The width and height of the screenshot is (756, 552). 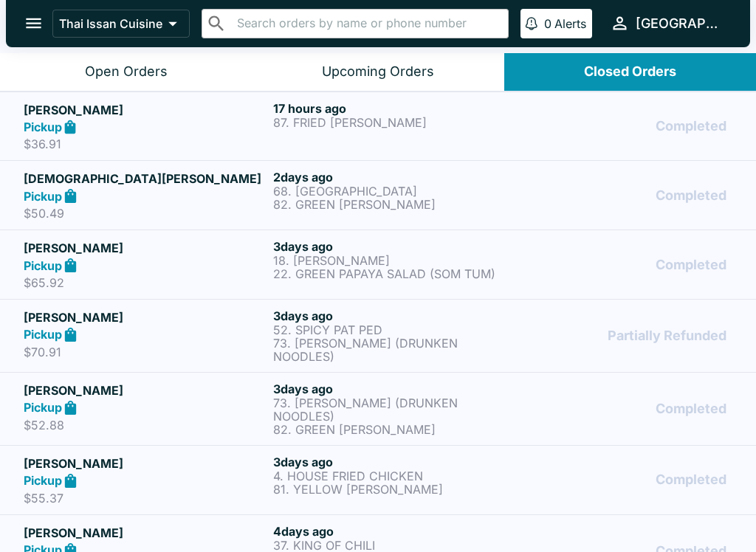 What do you see at coordinates (548, 24) in the screenshot?
I see `p: 0` at bounding box center [548, 24].